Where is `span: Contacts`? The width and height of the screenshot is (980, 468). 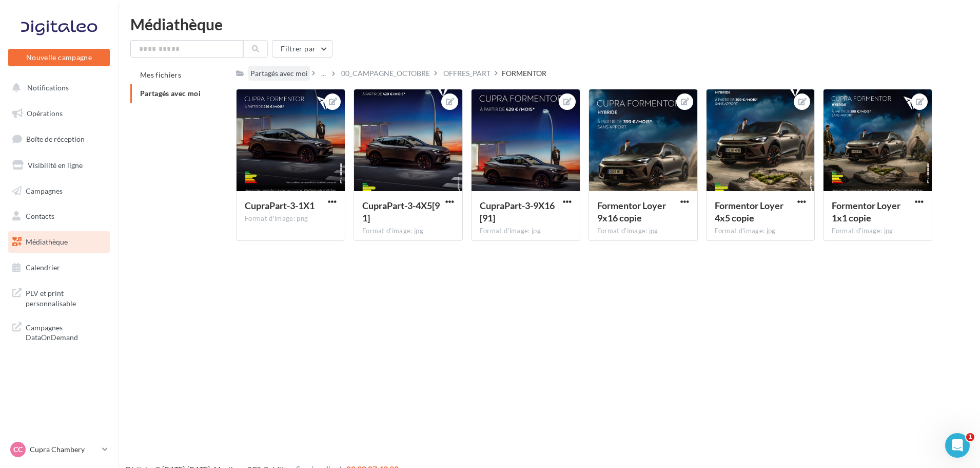
span: Contacts is located at coordinates (40, 216).